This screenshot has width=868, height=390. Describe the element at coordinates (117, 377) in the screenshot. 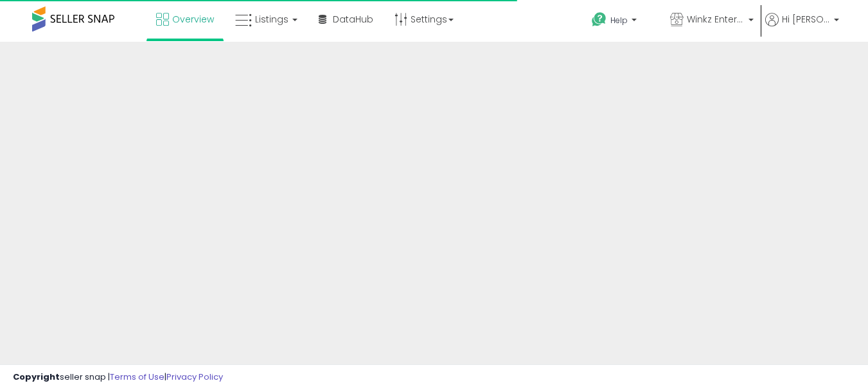

I see `div: seller snap | |` at that location.